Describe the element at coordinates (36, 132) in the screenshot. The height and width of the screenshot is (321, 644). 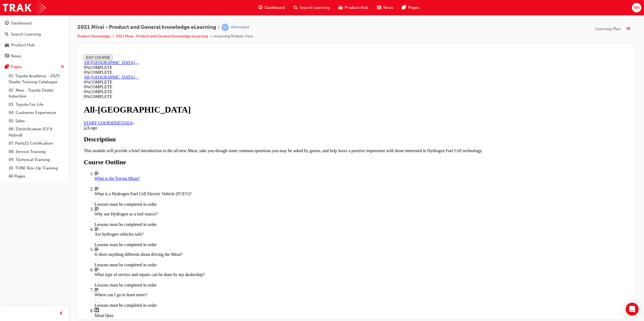
I see `a: 06. Electrification (EV & Hybrid)` at that location.